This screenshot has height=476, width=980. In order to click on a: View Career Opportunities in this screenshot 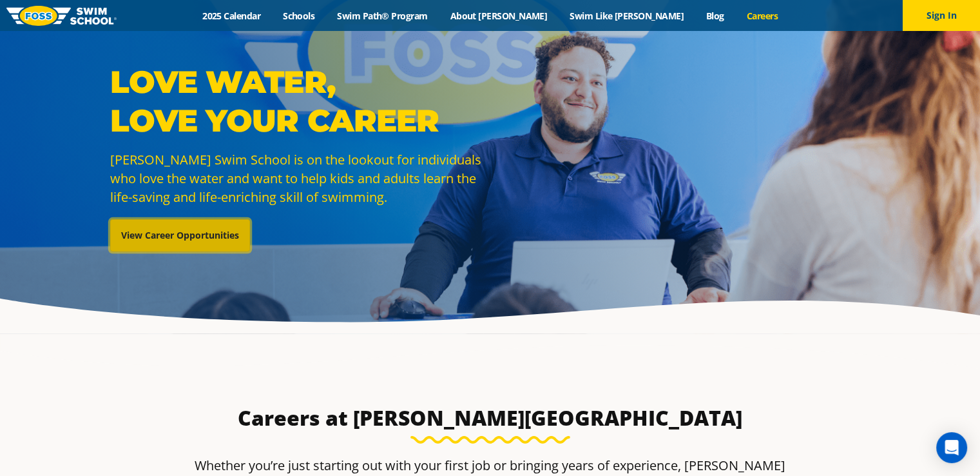, I will do `click(180, 236)`.